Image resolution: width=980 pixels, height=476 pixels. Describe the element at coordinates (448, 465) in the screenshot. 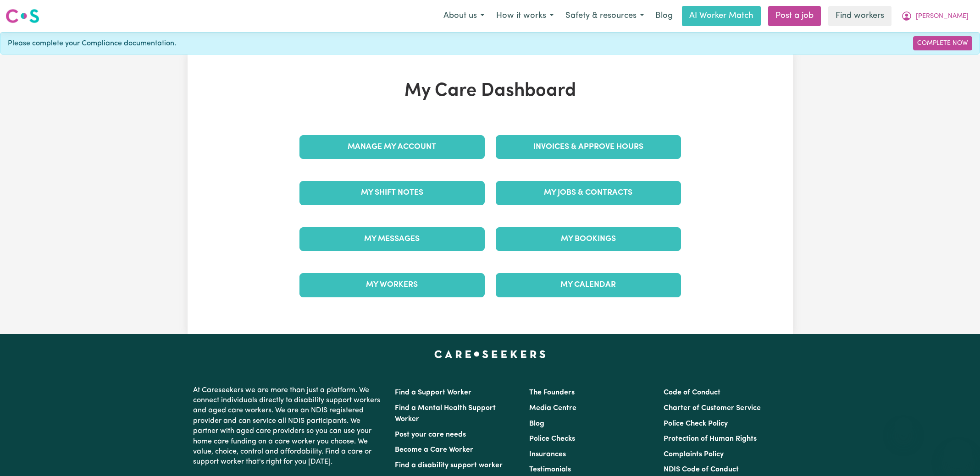

I see `a: Find a disability support worker` at that location.